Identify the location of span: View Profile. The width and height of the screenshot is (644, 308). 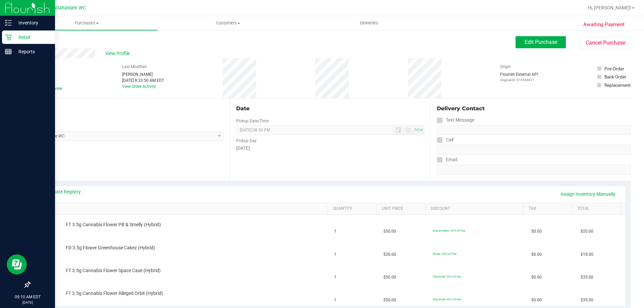
(119, 53).